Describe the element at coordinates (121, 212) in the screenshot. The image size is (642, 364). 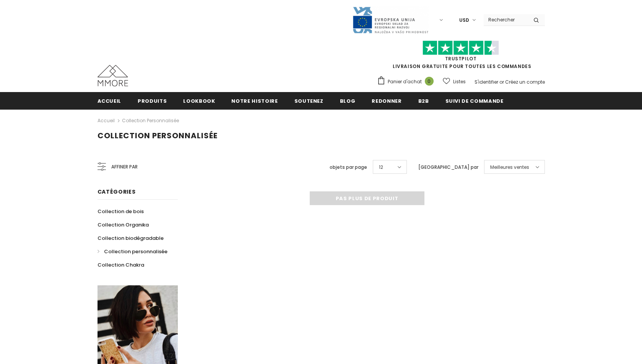
I see `span: Collection de bois` at that location.